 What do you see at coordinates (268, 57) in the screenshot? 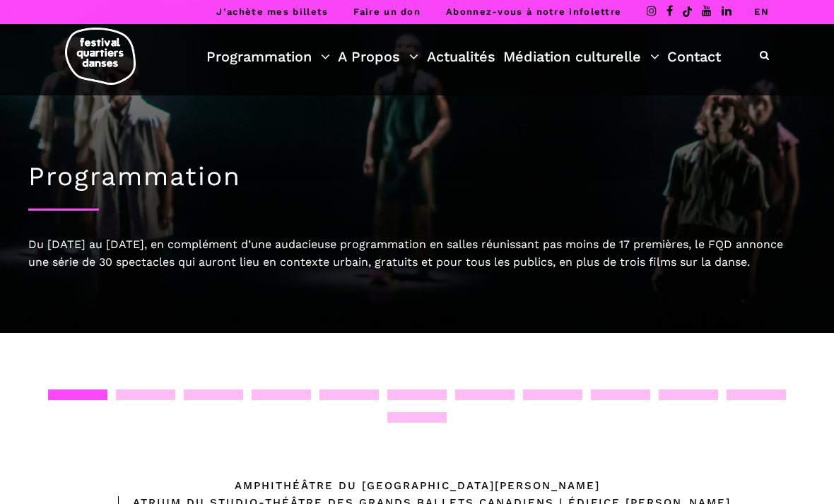
I see `a: Programmation` at bounding box center [268, 57].